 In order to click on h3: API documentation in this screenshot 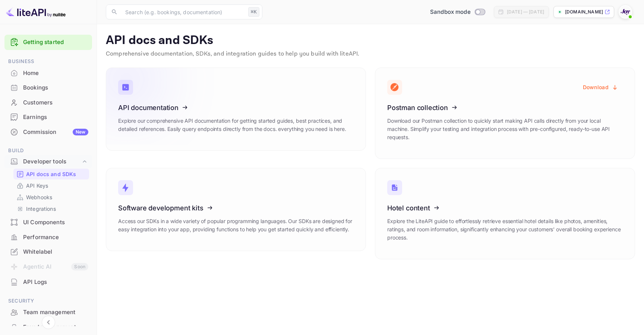, I will do `click(236, 107)`.